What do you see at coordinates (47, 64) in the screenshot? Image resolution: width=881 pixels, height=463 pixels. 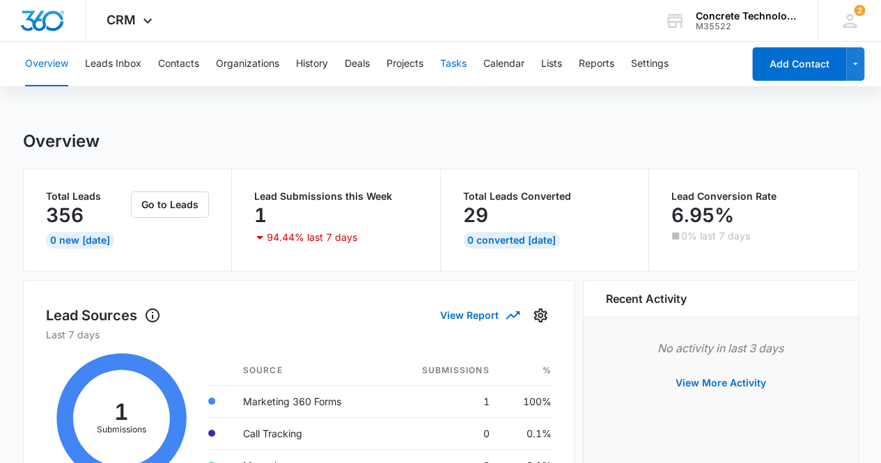 I see `button: Overview` at bounding box center [47, 64].